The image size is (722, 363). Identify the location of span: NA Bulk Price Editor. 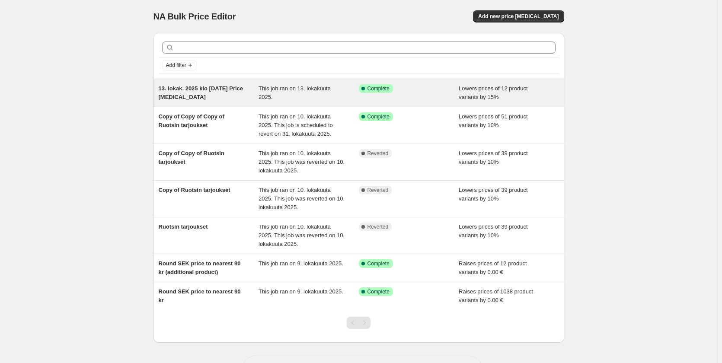
(195, 16).